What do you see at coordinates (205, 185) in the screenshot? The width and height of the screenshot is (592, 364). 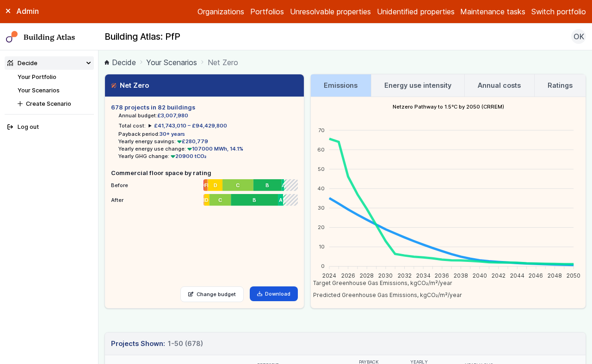 I see `span: F` at bounding box center [205, 185].